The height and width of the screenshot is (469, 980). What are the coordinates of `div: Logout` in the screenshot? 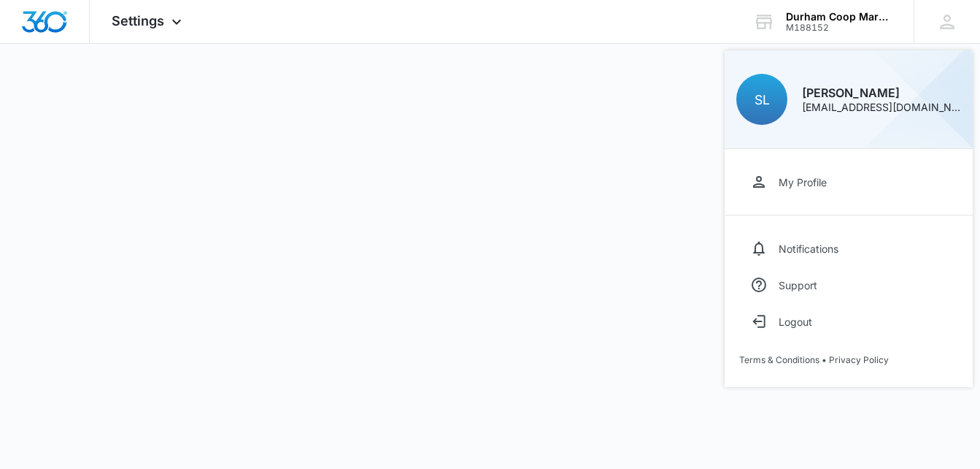 It's located at (795, 322).